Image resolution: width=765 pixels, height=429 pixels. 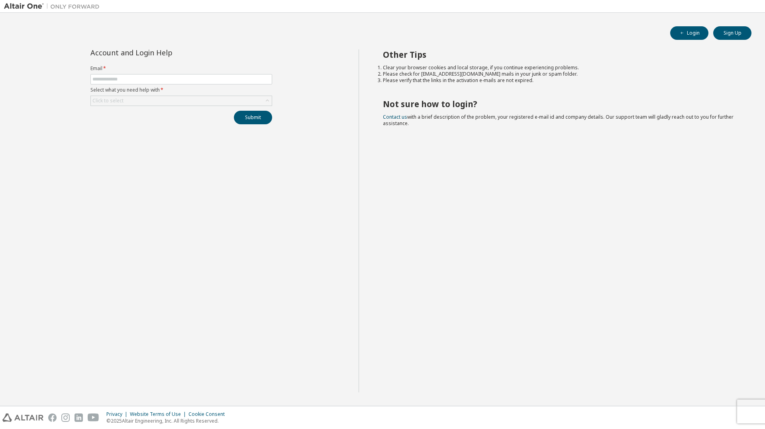 I want to click on img: linkedin.svg, so click(x=78, y=418).